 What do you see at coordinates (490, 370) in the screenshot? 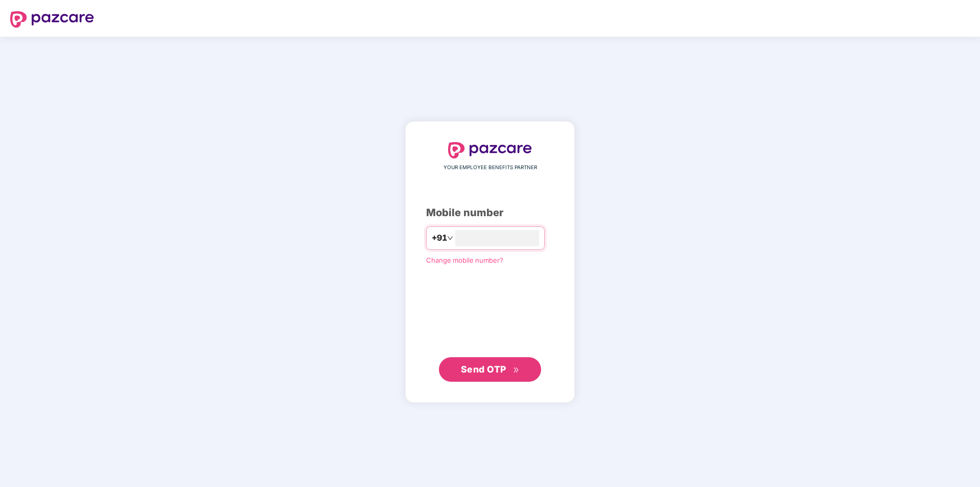
I see `button: Send OTPdouble-right` at bounding box center [490, 370].